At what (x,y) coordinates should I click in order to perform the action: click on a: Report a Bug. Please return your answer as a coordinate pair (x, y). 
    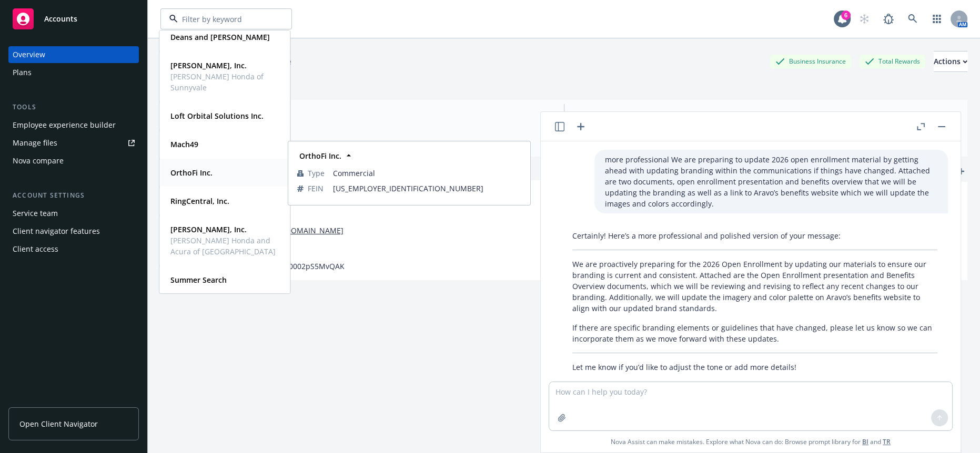
    Looking at the image, I should click on (889, 19).